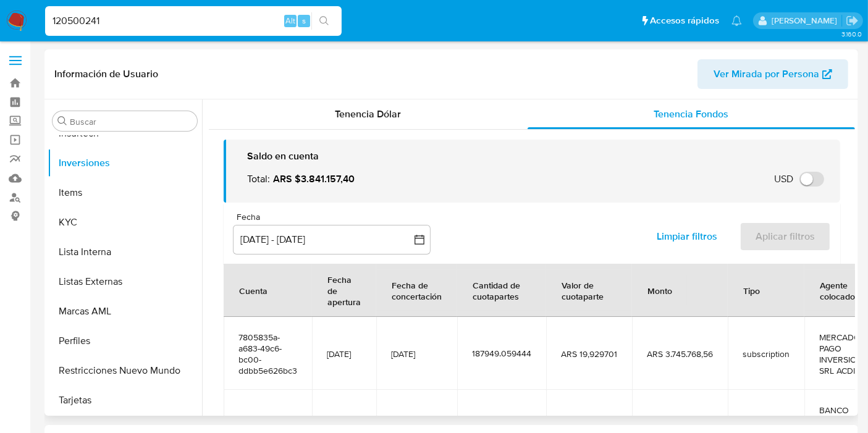 The height and width of the screenshot is (433, 868). I want to click on input: Buscar usuario o caso..., so click(194, 21).